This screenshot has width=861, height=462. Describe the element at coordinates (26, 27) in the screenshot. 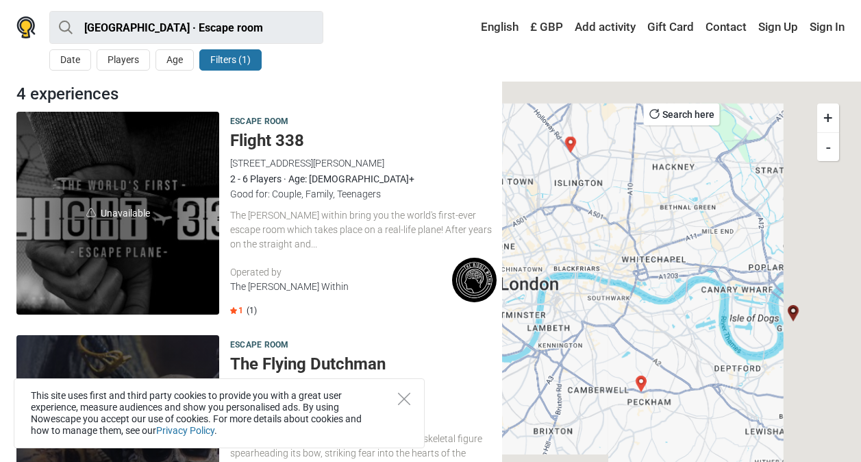

I see `img: Nowescape logo` at that location.